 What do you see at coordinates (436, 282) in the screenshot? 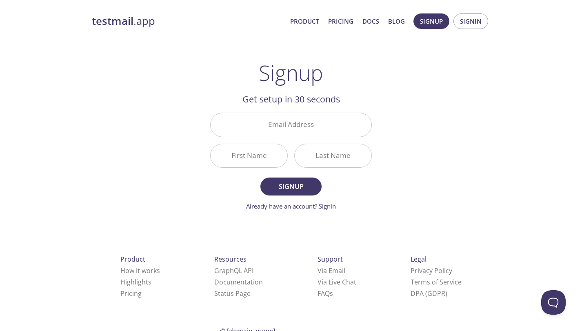
I see `a: Terms of Service` at bounding box center [436, 282].